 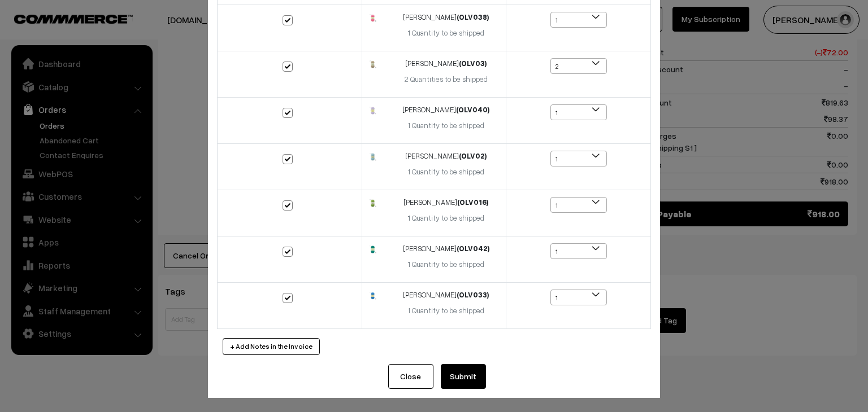 I want to click on img: tab_domain_overview_orange.svg, so click(x=35, y=70).